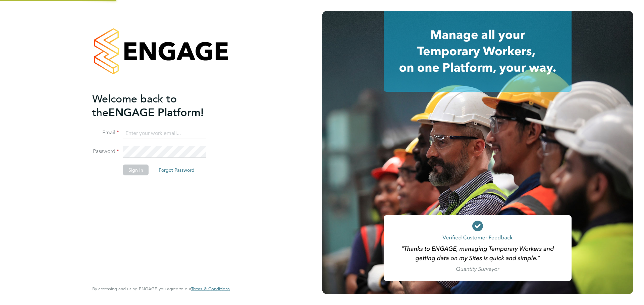 The height and width of the screenshot is (305, 644). I want to click on label: Email, so click(106, 133).